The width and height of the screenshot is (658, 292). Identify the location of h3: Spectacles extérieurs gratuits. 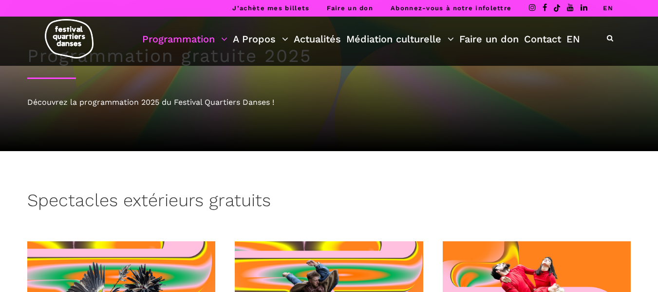
(149, 202).